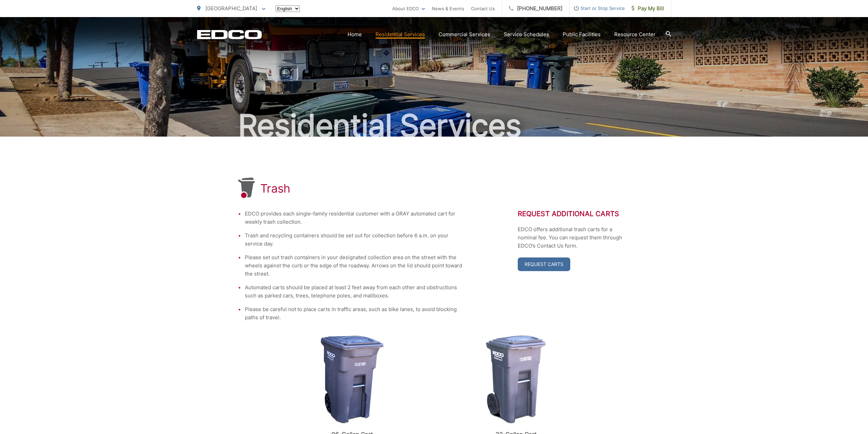 Image resolution: width=868 pixels, height=434 pixels. Describe the element at coordinates (354, 313) in the screenshot. I see `li: Please be careful not to place carts in traffic areas, such as bike lanes, to avoid blocking path...` at that location.